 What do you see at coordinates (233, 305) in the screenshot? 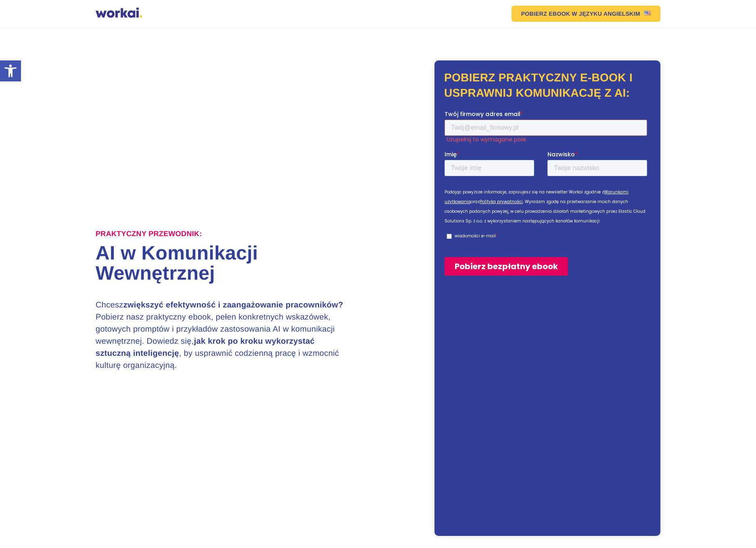
I see `strong: zwiększyć efektywność i zaangażowanie pracowników?` at bounding box center [233, 305].